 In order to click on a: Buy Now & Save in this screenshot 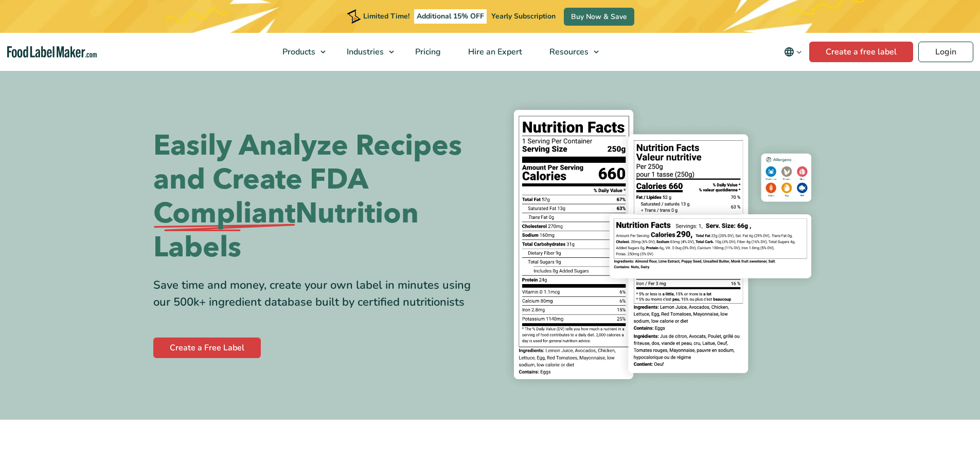, I will do `click(599, 16)`.